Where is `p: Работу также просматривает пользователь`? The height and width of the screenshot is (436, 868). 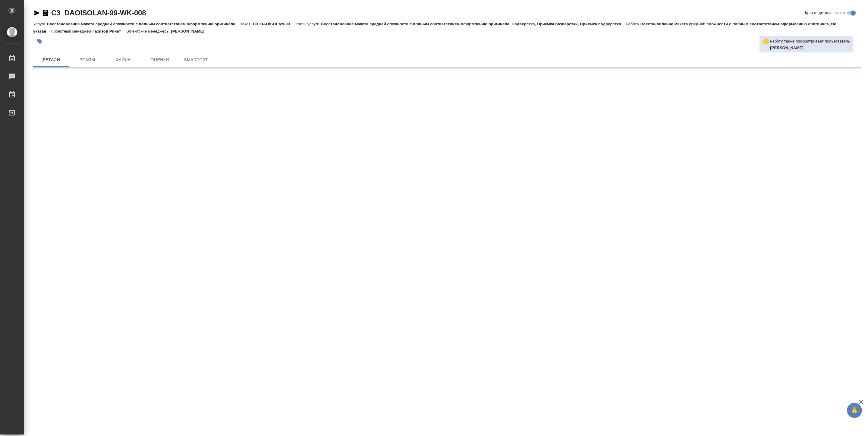 p: Работу также просматривает пользователь is located at coordinates (810, 41).